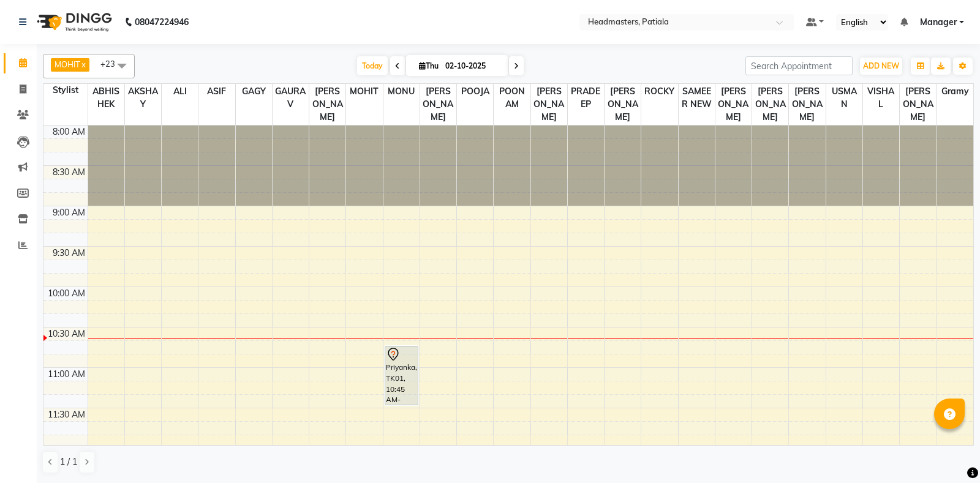  I want to click on b: 08047224946, so click(162, 22).